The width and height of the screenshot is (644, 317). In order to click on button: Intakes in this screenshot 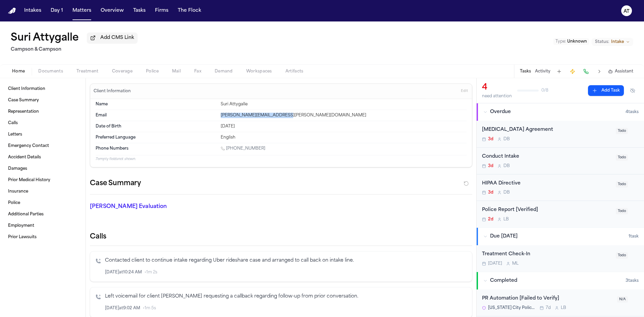, I will do `click(32, 11)`.